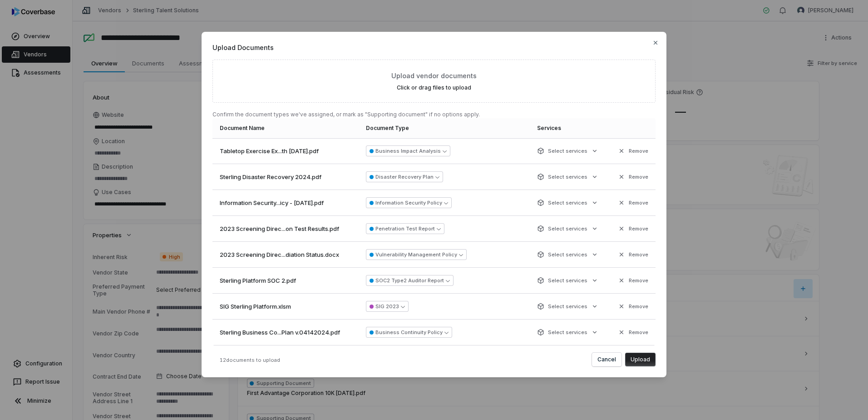 The image size is (868, 420). Describe the element at coordinates (270, 177) in the screenshot. I see `span: Sterling Disaster Recovery 2024.pdf` at that location.